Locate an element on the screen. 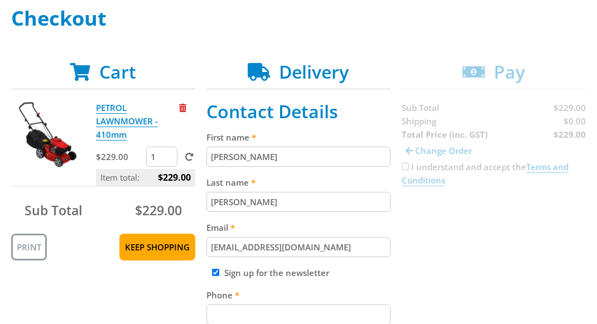 The height and width of the screenshot is (324, 597). a: Keep Shopping is located at coordinates (157, 247).